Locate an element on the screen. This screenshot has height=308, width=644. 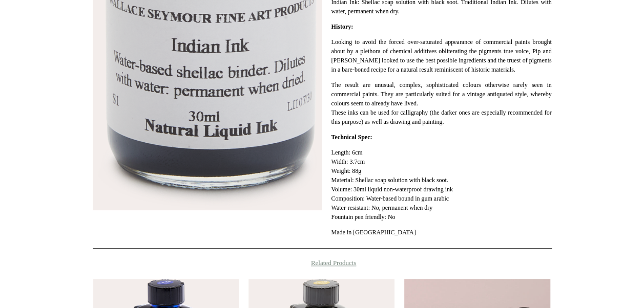
strong: History: is located at coordinates (342, 27).